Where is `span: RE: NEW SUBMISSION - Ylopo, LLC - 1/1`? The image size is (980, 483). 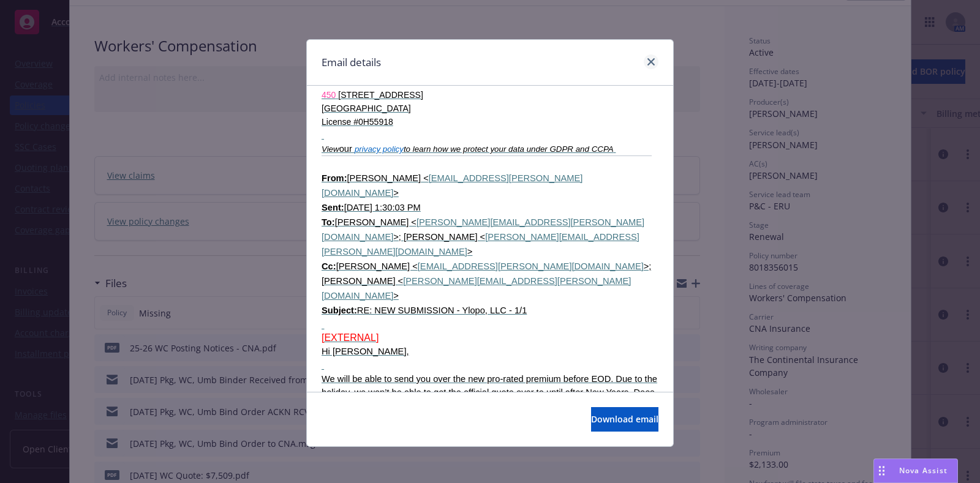 span: RE: NEW SUBMISSION - Ylopo, LLC - 1/1 is located at coordinates (441, 310).